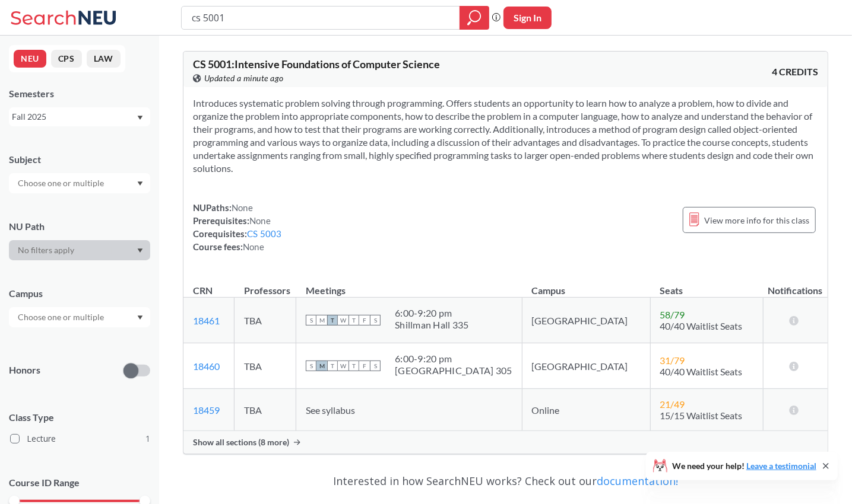 The image size is (852, 504). Describe the element at coordinates (474, 17) in the screenshot. I see `svg: magnifying glass` at that location.